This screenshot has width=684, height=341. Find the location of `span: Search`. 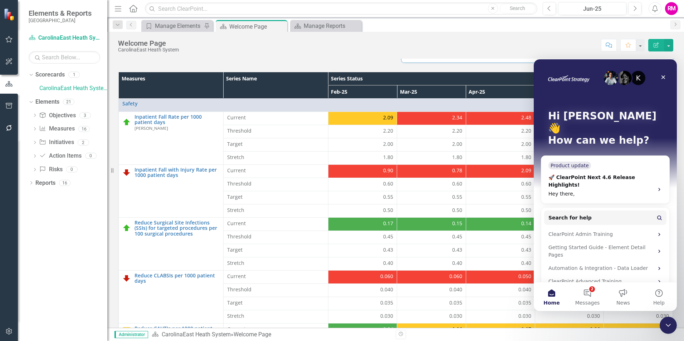

span: Search is located at coordinates (517, 8).